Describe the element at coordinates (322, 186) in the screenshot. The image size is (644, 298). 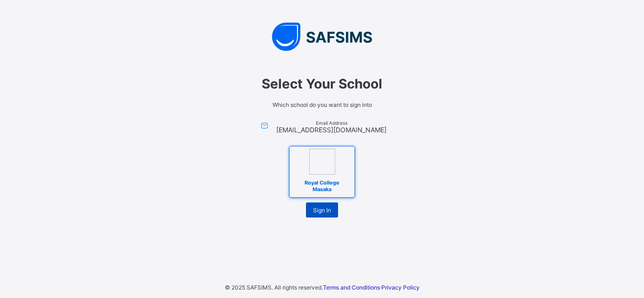
I see `span: Royal College Masaka` at that location.